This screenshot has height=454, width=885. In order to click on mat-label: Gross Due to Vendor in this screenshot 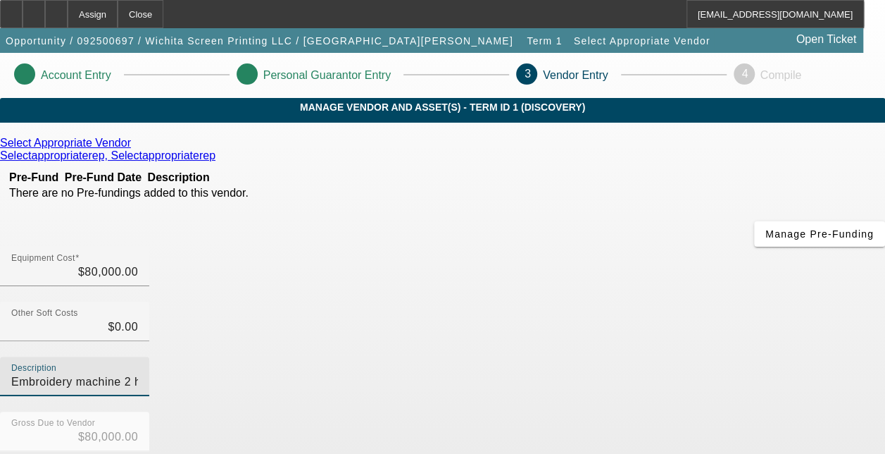, I will do `click(53, 422)`.